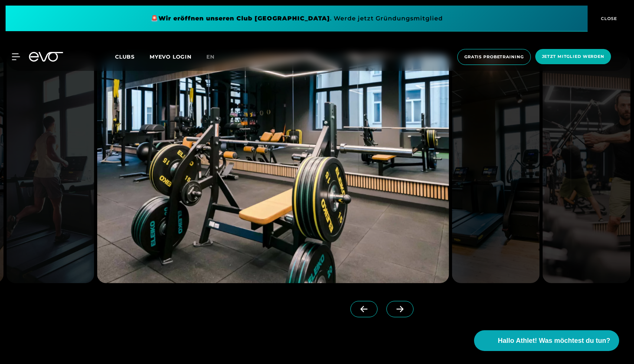 The width and height of the screenshot is (634, 364). What do you see at coordinates (494, 56) in the screenshot?
I see `a: Gratis Probetraining` at bounding box center [494, 56].